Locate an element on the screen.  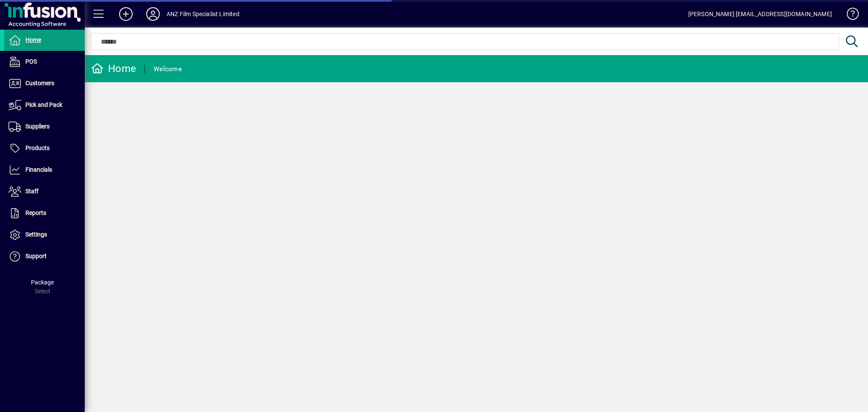
span: Reports is located at coordinates (36, 213).